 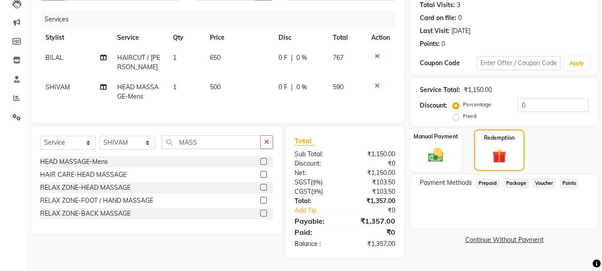 I want to click on button: Apply, so click(x=577, y=63).